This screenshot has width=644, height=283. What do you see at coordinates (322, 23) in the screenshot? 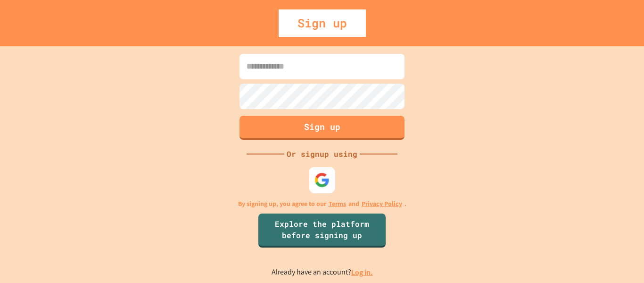
I see `div: Sign up` at bounding box center [322, 23].